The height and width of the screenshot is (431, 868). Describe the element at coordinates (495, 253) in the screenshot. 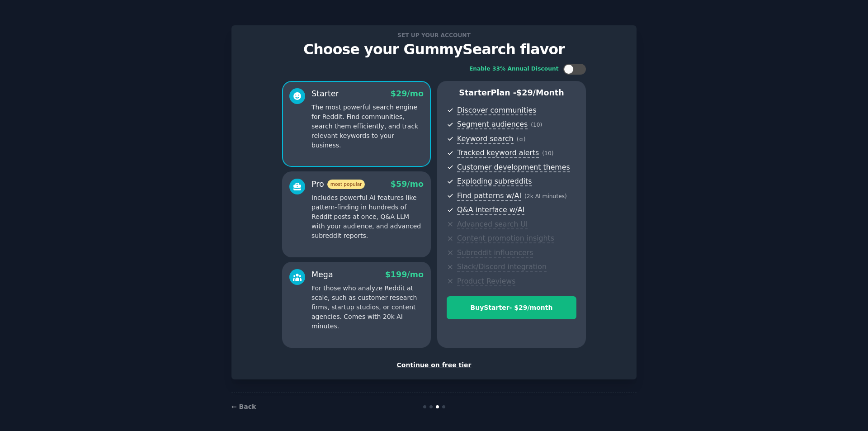

I see `span: Subreddit influencers` at that location.